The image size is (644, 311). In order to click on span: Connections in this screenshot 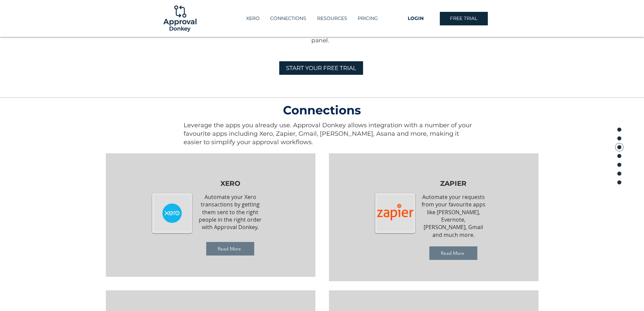, I will do `click(322, 110)`.